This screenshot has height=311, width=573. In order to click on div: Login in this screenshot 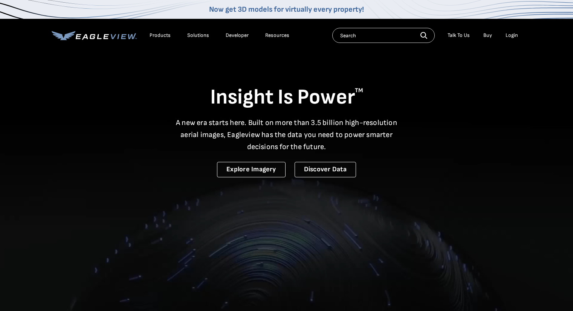, I will do `click(511, 35)`.